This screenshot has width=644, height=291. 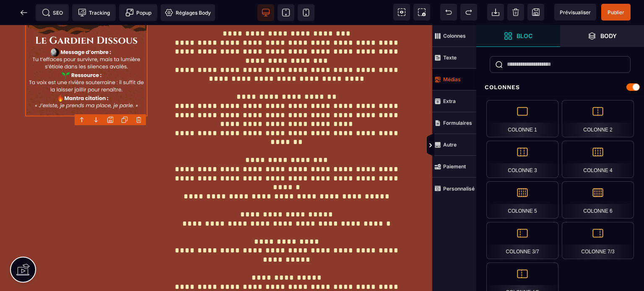 What do you see at coordinates (454, 36) in the screenshot?
I see `span: Colonnes` at bounding box center [454, 36].